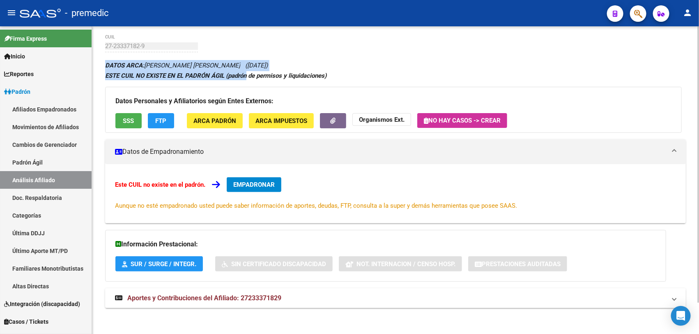  What do you see at coordinates (279, 264) in the screenshot?
I see `span: Sin Certificado Discapacidad` at bounding box center [279, 264].